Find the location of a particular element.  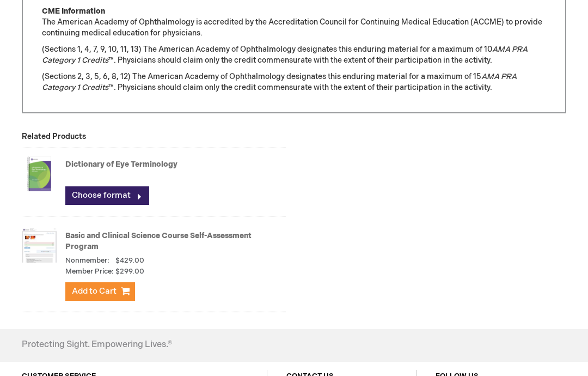

strong: CME Information is located at coordinates (74, 11).